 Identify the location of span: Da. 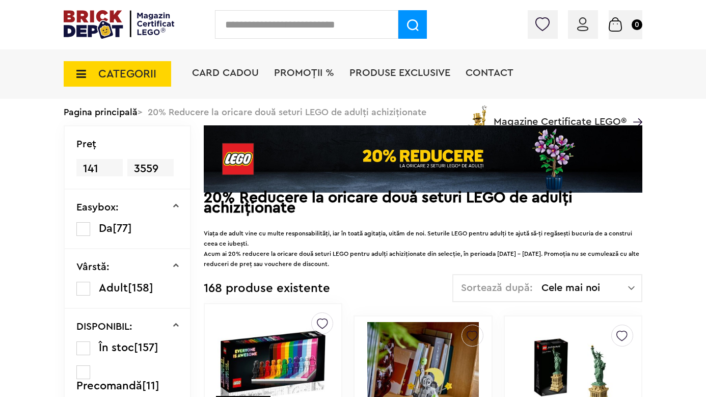
(105, 228).